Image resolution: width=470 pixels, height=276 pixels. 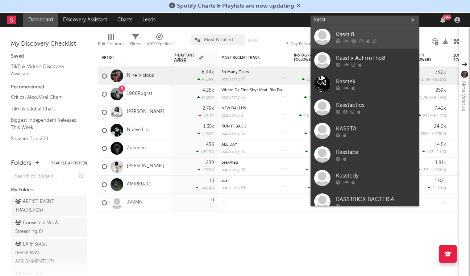 I want to click on span: Dismiss, so click(x=298, y=6).